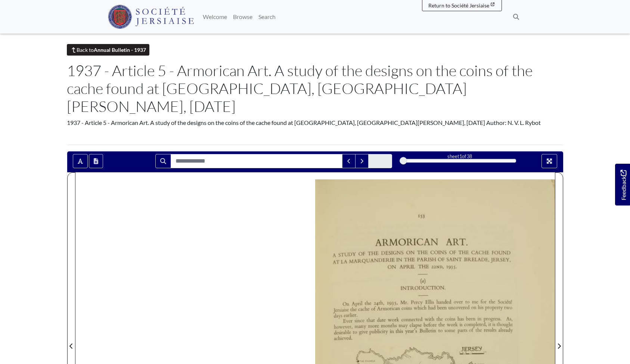 The height and width of the screenshot is (364, 630). Describe the element at coordinates (349, 161) in the screenshot. I see `button: Previous Match` at that location.